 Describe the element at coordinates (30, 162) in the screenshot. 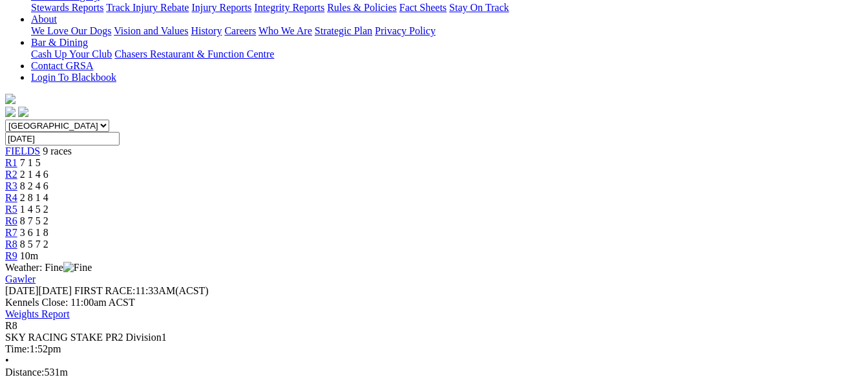

I see `span: 7 1 5` at that location.